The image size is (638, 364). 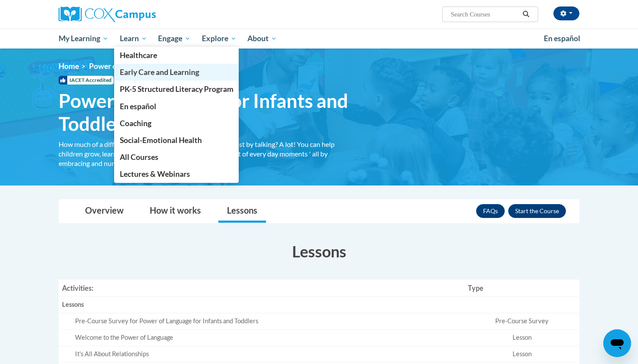 What do you see at coordinates (536, 211) in the screenshot?
I see `button: Enroll` at bounding box center [536, 211].